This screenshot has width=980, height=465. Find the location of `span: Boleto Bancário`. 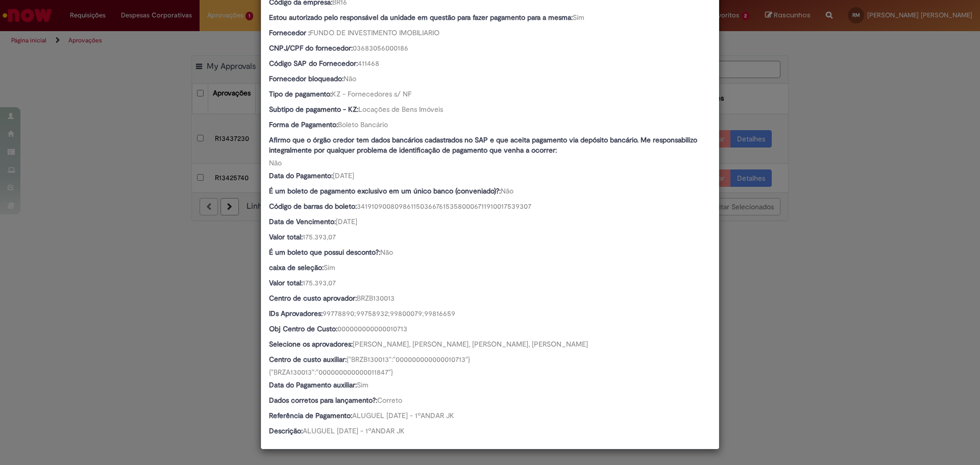

span: Boleto Bancário is located at coordinates (363, 125).